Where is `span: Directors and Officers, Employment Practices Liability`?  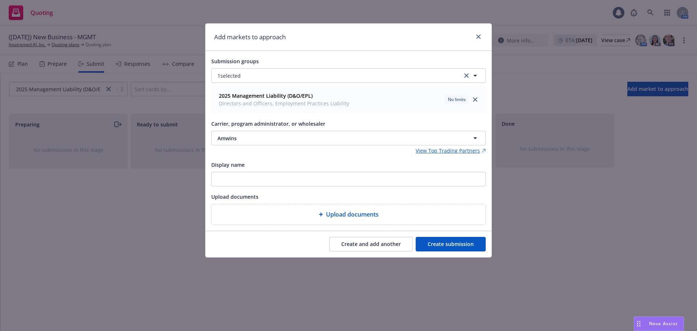
span: Directors and Officers, Employment Practices Liability is located at coordinates (284, 103).